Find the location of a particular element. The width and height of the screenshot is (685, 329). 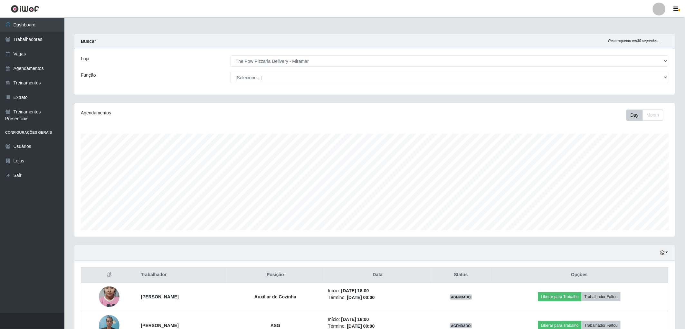

img: 1724535532655.jpeg is located at coordinates (109, 296).